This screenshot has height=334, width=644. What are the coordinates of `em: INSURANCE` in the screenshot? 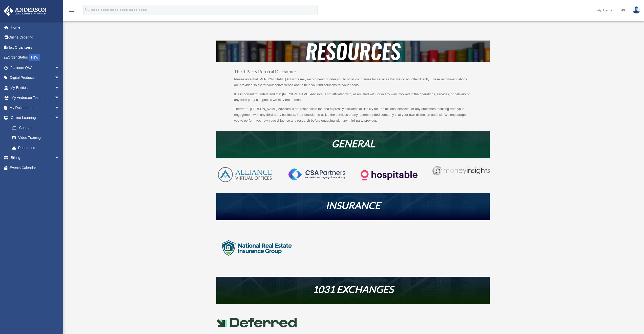 It's located at (353, 205).